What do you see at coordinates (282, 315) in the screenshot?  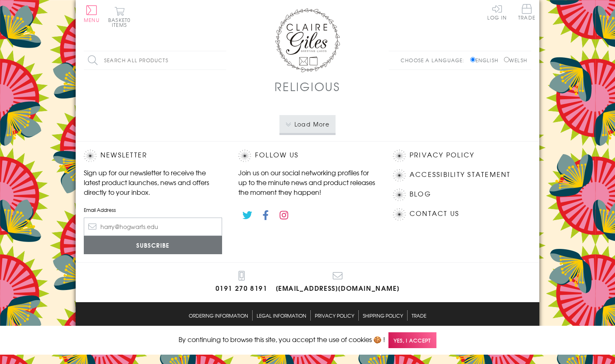 I see `a: Legal Information` at bounding box center [282, 315].